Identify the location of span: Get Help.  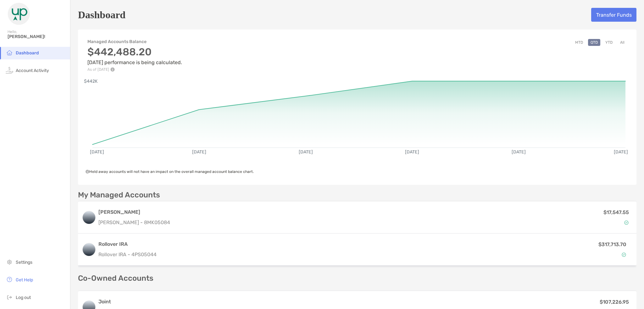
(24, 280).